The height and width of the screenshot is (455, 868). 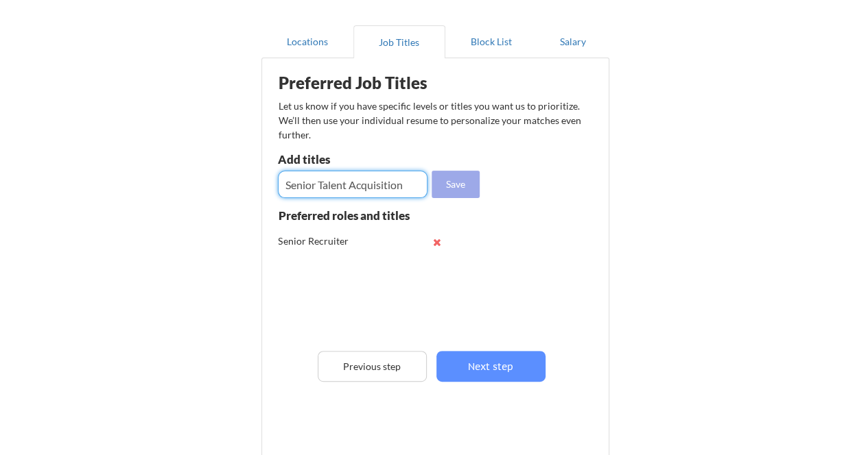 What do you see at coordinates (431, 120) in the screenshot?
I see `div: Let us know if you have specific levels or titles you want us to prioritize. We’ll then use your ...` at bounding box center [431, 120].